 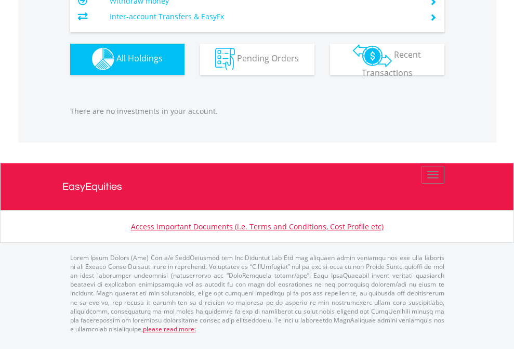 What do you see at coordinates (387, 59) in the screenshot?
I see `button: Recent Transactions` at bounding box center [387, 59].